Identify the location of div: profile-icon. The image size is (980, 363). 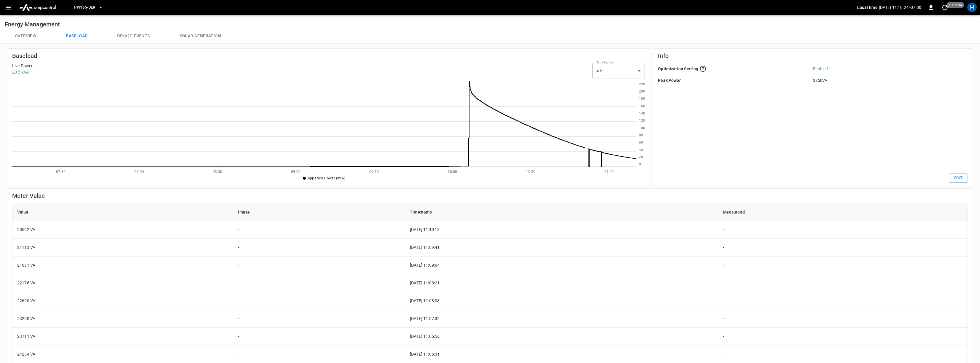
(971, 7).